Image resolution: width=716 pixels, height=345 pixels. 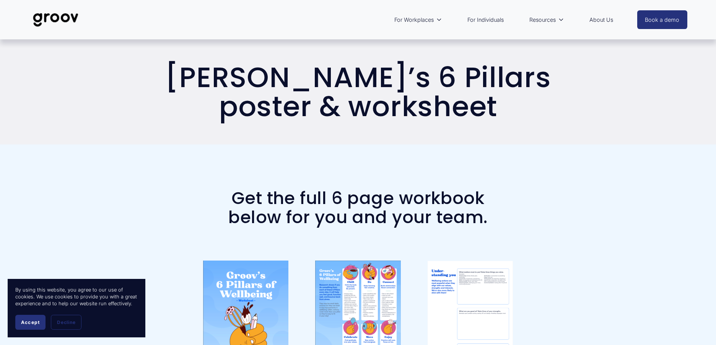 What do you see at coordinates (663, 20) in the screenshot?
I see `a: Book a demo` at bounding box center [663, 20].